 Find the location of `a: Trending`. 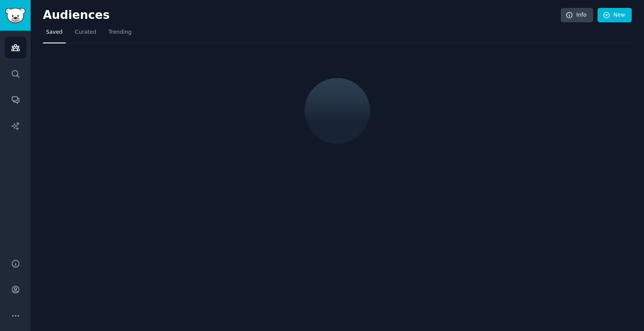

a: Trending is located at coordinates (120, 34).